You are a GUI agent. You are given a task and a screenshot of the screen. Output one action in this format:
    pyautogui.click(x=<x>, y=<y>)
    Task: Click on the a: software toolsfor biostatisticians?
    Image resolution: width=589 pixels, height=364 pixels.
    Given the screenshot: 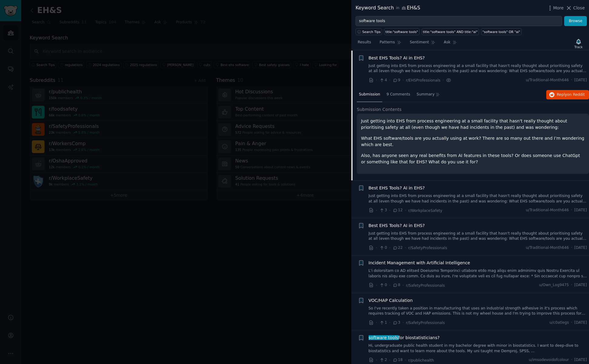 What is the action you would take?
    pyautogui.click(x=404, y=337)
    